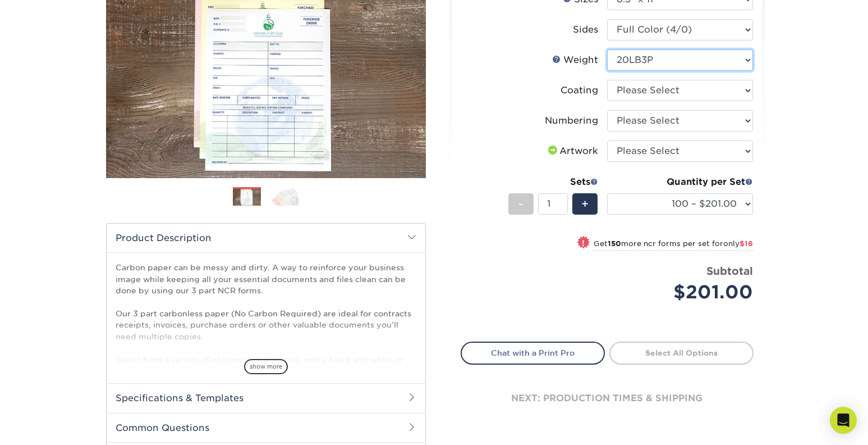  I want to click on span: $16, so click(746, 243).